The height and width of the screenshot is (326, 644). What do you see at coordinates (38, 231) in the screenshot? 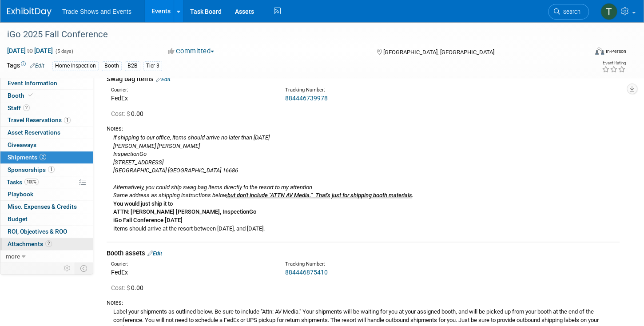
I see `span: ROI, Objectives & ROO` at bounding box center [38, 231].